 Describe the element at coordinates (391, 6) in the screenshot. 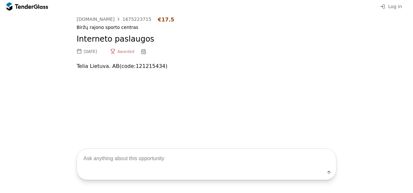

I see `button: Log in` at that location.